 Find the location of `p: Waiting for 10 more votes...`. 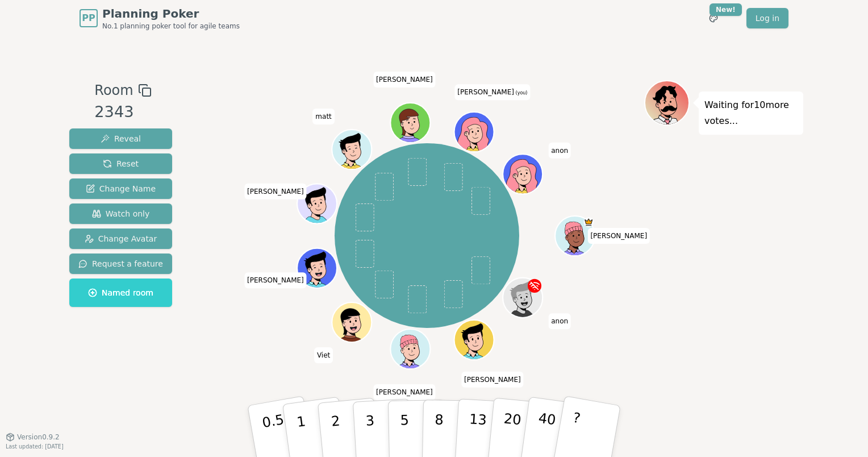

p: Waiting for 10 more votes... is located at coordinates (751, 113).